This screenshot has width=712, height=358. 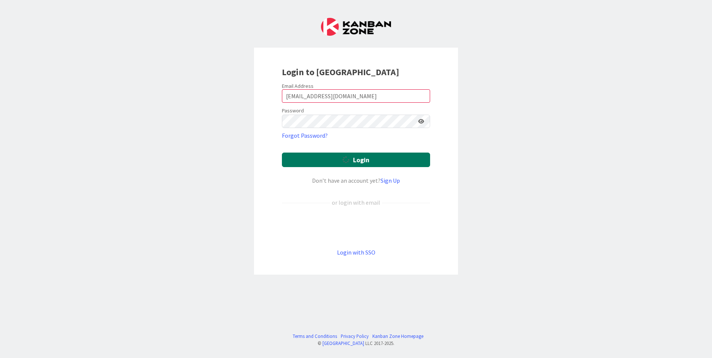 What do you see at coordinates (356, 203) in the screenshot?
I see `div: or login with email` at bounding box center [356, 203].